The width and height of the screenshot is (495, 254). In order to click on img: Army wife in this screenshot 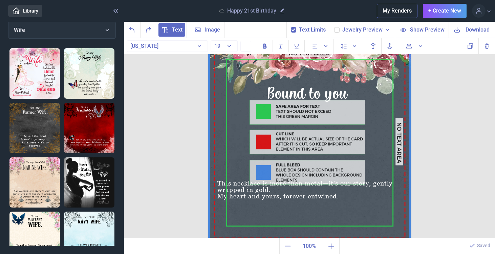, I will do `click(89, 73)`.